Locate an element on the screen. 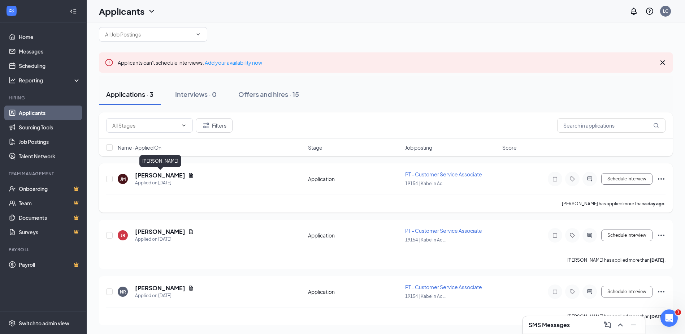 The height and width of the screenshot is (334, 685). div: JM is located at coordinates (123, 179).